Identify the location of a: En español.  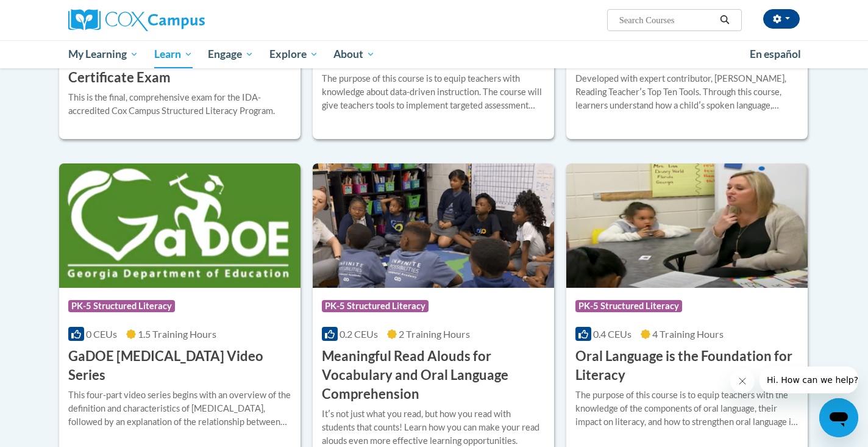
(775, 54).